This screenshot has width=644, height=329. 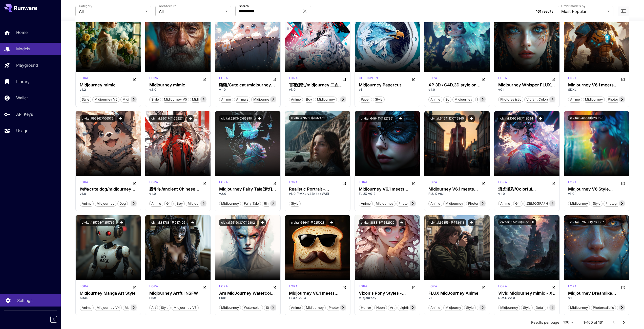 What do you see at coordinates (242, 100) in the screenshot?
I see `span: animals` at bounding box center [242, 100].